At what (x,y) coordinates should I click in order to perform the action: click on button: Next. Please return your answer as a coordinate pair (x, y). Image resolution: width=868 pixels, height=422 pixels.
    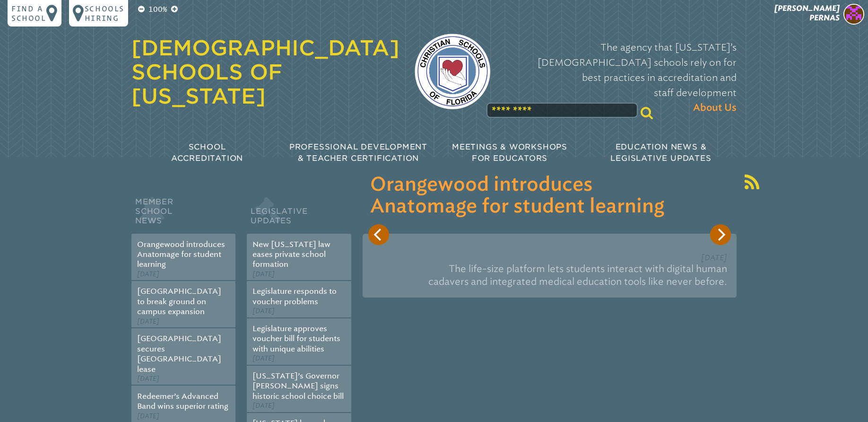
    Looking at the image, I should click on (720, 235).